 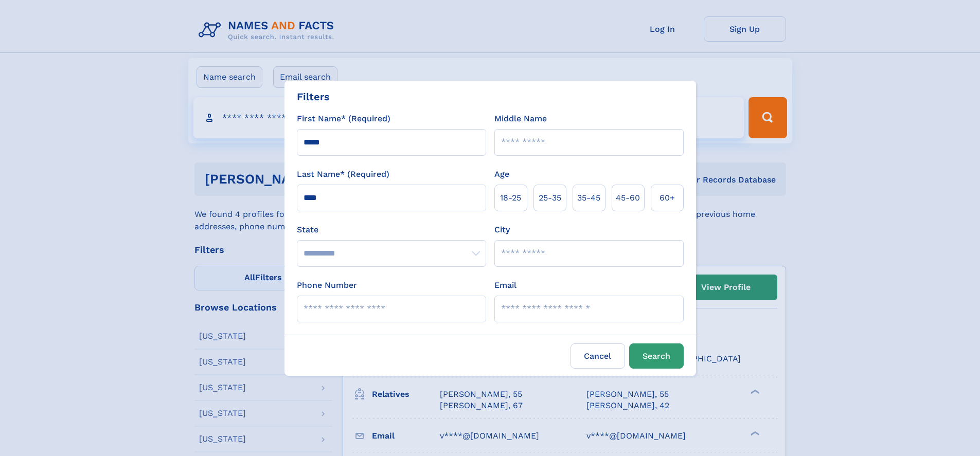 What do you see at coordinates (392, 230) in the screenshot?
I see `label: State` at bounding box center [392, 230].